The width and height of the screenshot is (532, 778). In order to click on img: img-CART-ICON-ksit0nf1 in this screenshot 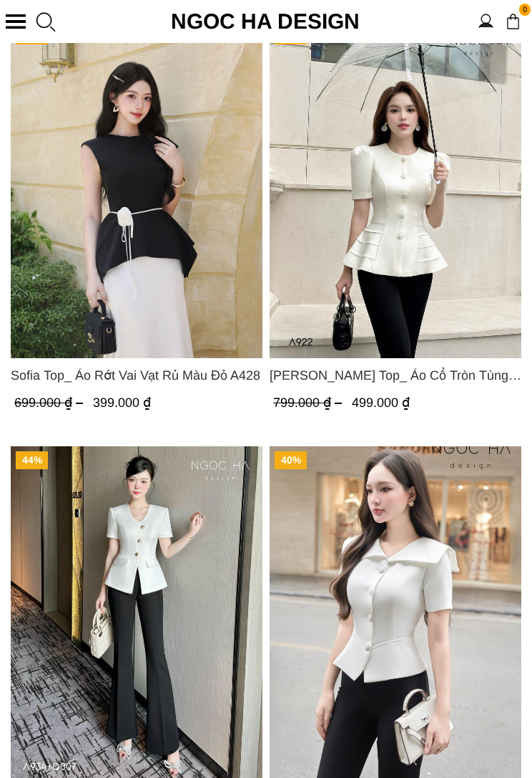, I will do `click(513, 21)`.